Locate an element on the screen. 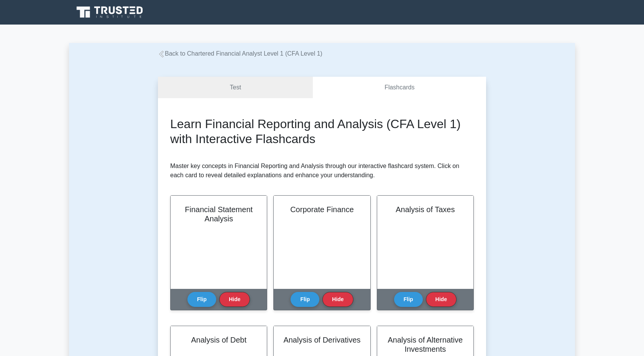  a: Back to Chartered Financial Analyst Level 1 (CFA Level 1) is located at coordinates (240, 53).